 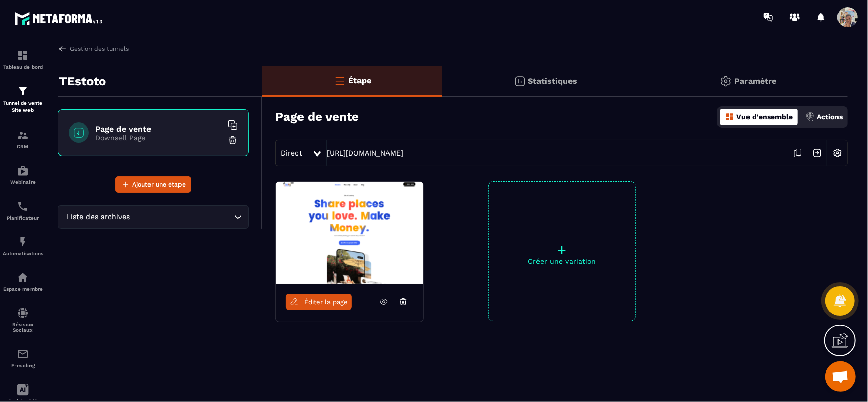 What do you see at coordinates (23, 175) in the screenshot?
I see `a: automationsautomationsWebinaire` at bounding box center [23, 175].